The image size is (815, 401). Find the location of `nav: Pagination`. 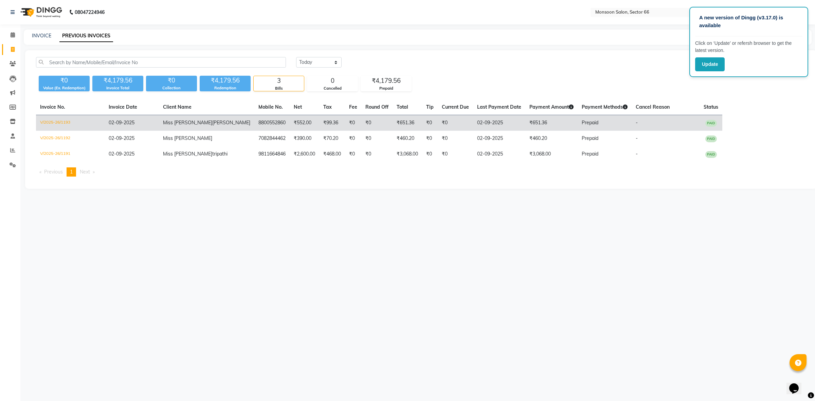

nav: Pagination is located at coordinates (421, 172).